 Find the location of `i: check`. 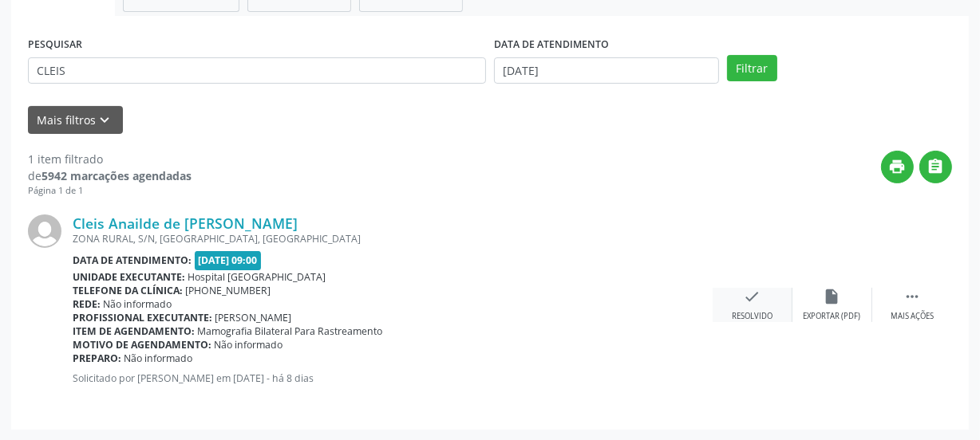

i: check is located at coordinates (752, 297).